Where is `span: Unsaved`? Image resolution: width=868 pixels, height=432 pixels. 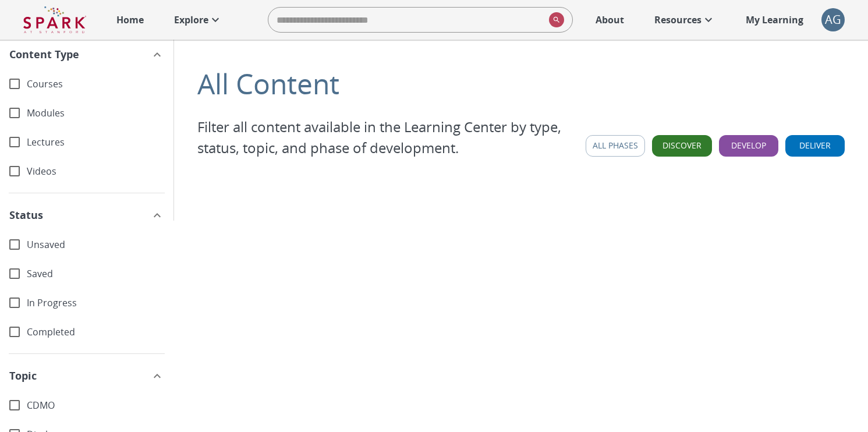 span: Unsaved is located at coordinates (96, 244).